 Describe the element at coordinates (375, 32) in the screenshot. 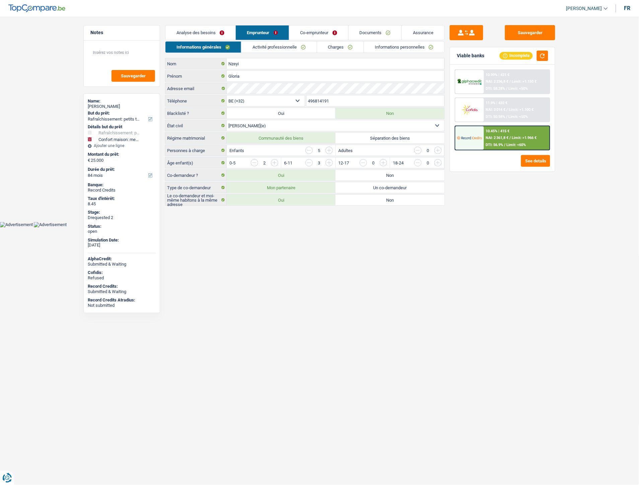

I see `a: Documents` at that location.